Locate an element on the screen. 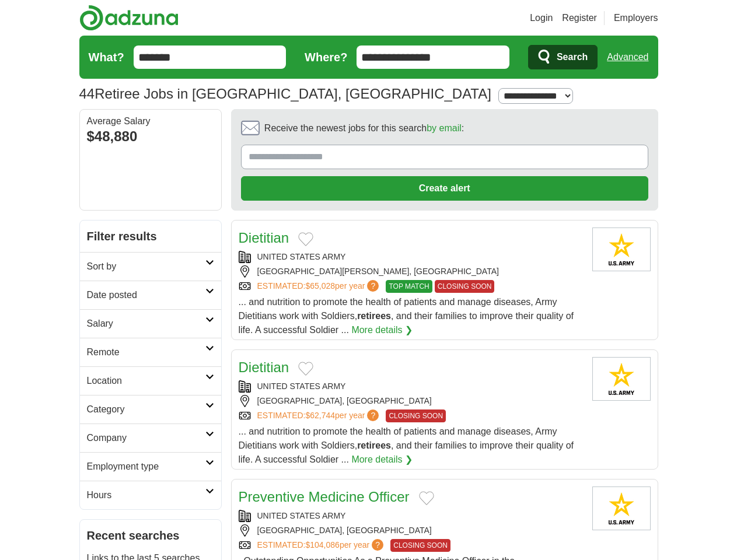 The height and width of the screenshot is (560, 737). a: Login is located at coordinates (541, 18).